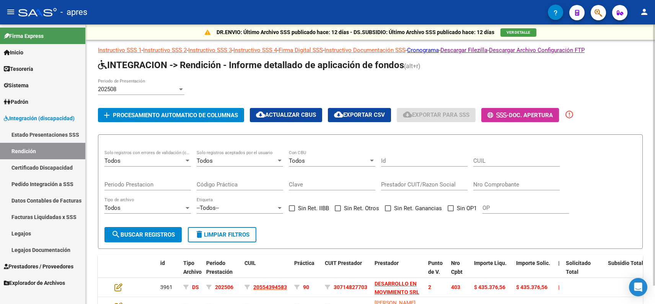 The image size is (655, 304). Describe the element at coordinates (537, 50) in the screenshot. I see `a: Descargar Archivo Configuración FTP` at that location.